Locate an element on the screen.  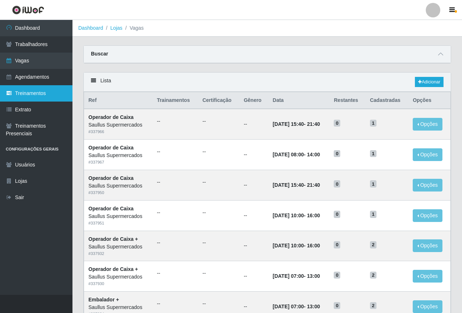
li: Vagas is located at coordinates (133, 28).